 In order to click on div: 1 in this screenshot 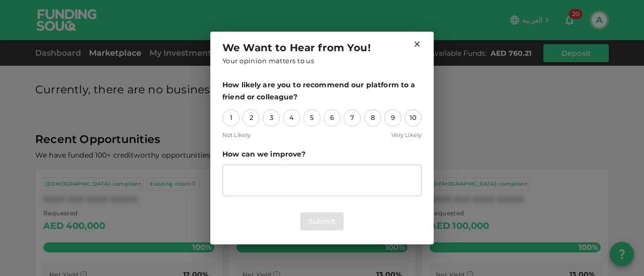, I will do `click(231, 118)`.